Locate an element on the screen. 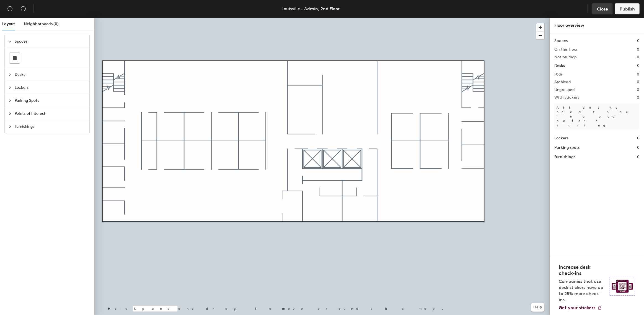 Image resolution: width=644 pixels, height=315 pixels. button: Redo (⌘ + ⇧ + Z) is located at coordinates (23, 9).